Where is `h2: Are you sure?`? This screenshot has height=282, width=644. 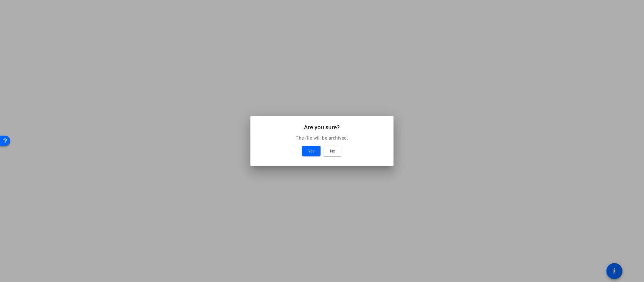 h2: Are you sure? is located at coordinates (322, 127).